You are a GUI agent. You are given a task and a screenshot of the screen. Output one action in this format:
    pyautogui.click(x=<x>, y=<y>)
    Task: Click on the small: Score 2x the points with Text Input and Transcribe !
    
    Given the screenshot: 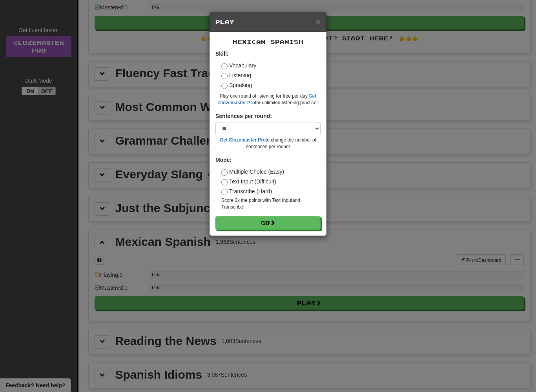 What is the action you would take?
    pyautogui.click(x=271, y=204)
    